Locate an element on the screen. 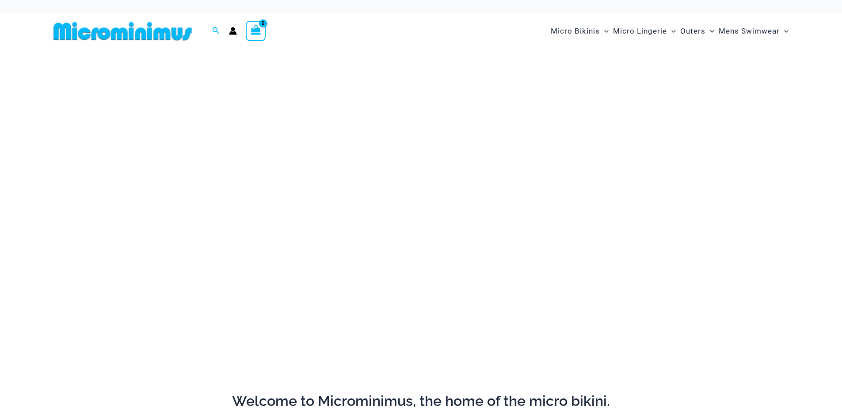  a: Search icon link is located at coordinates (216, 31).